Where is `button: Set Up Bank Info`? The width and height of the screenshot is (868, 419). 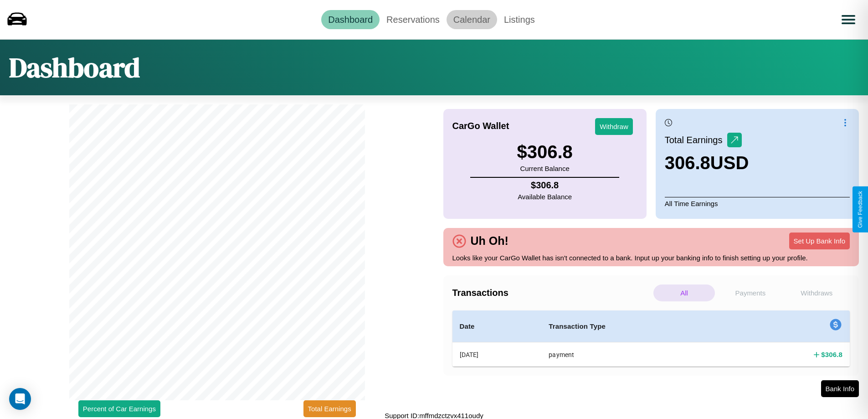
button: Set Up Bank Info is located at coordinates (819, 241).